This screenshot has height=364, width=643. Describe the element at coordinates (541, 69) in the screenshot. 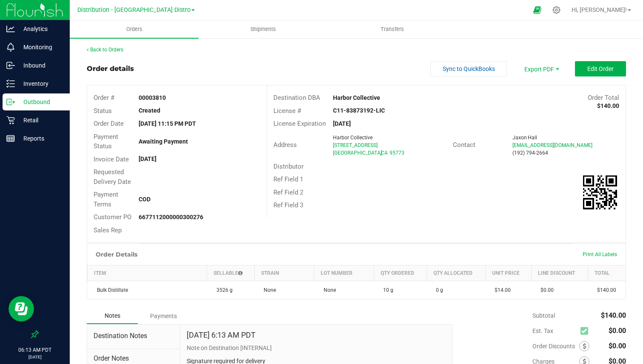

I see `li: Export PDF` at that location.